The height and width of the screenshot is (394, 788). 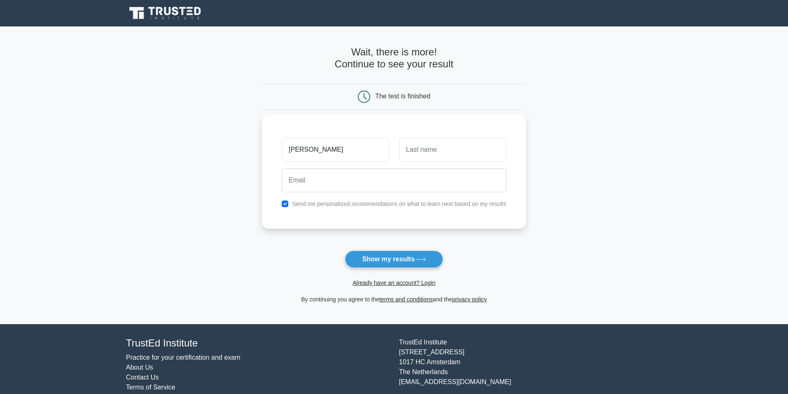 What do you see at coordinates (394, 283) in the screenshot?
I see `a: Already have an account? Login` at bounding box center [394, 283].